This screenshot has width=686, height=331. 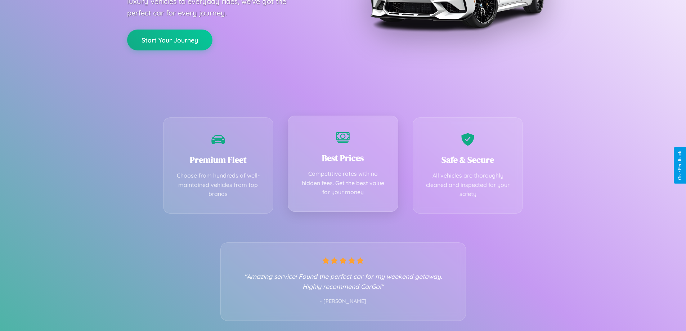 I want to click on p: Competitive rates with no hidden fees. Get the best value for your money, so click(x=343, y=183).